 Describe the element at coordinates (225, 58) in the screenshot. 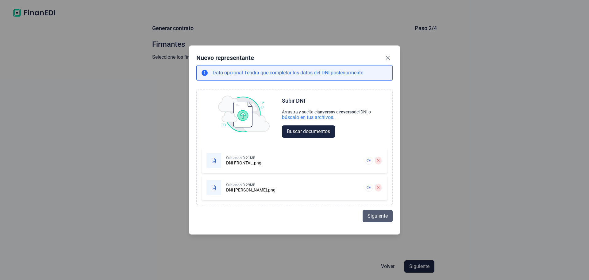

I see `div: Nuevo representante` at that location.